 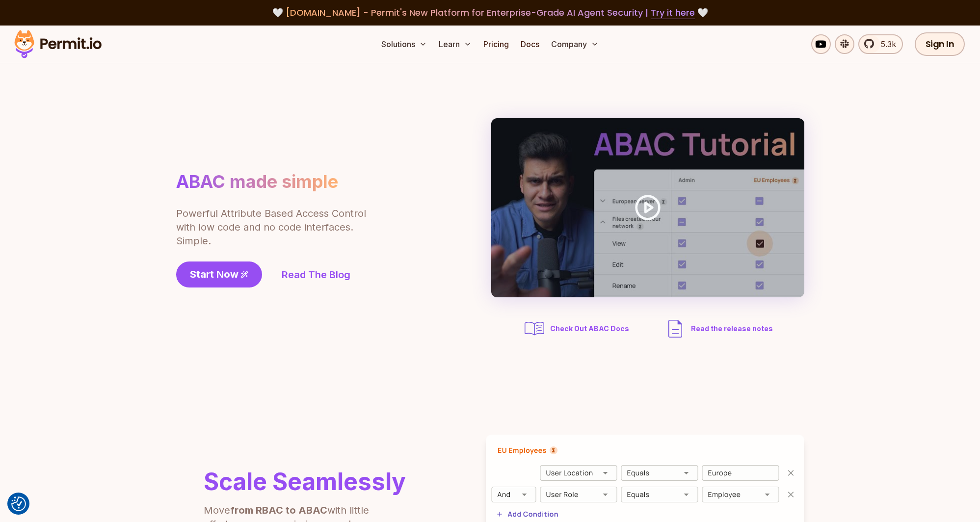 I want to click on span: 5.3k, so click(x=885, y=44).